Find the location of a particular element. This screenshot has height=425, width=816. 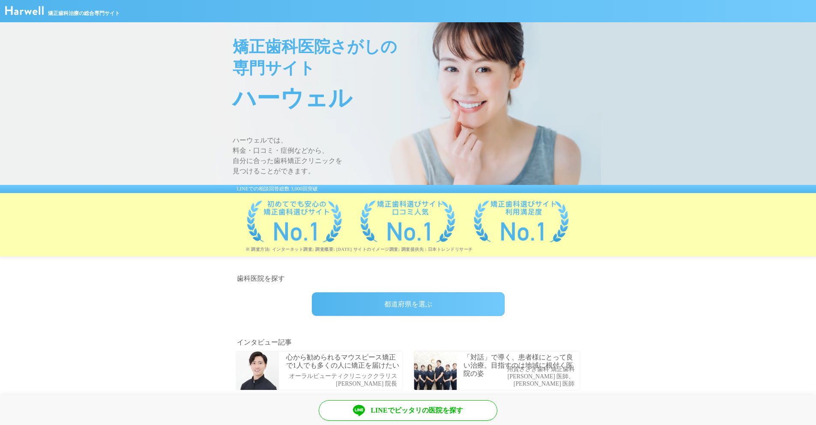

img: 歯科医師_引野貴之先生 is located at coordinates (258, 371).